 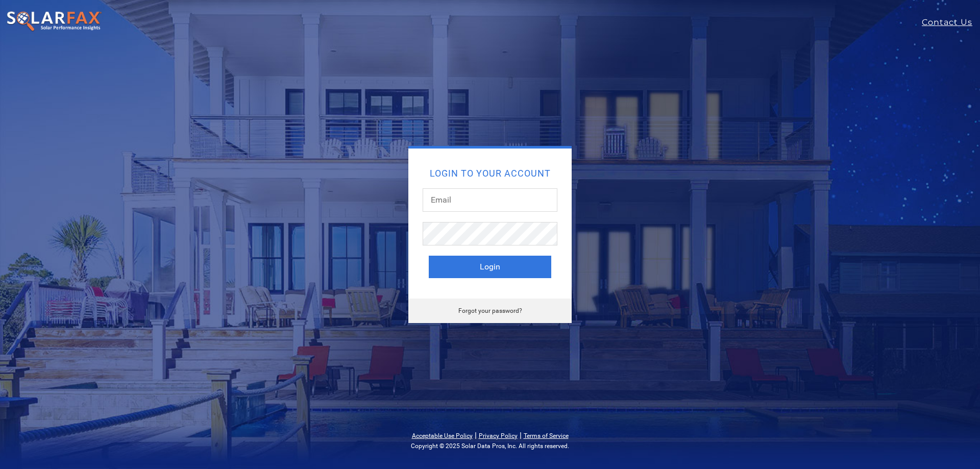 What do you see at coordinates (490, 200) in the screenshot?
I see `input: Email` at bounding box center [490, 200].